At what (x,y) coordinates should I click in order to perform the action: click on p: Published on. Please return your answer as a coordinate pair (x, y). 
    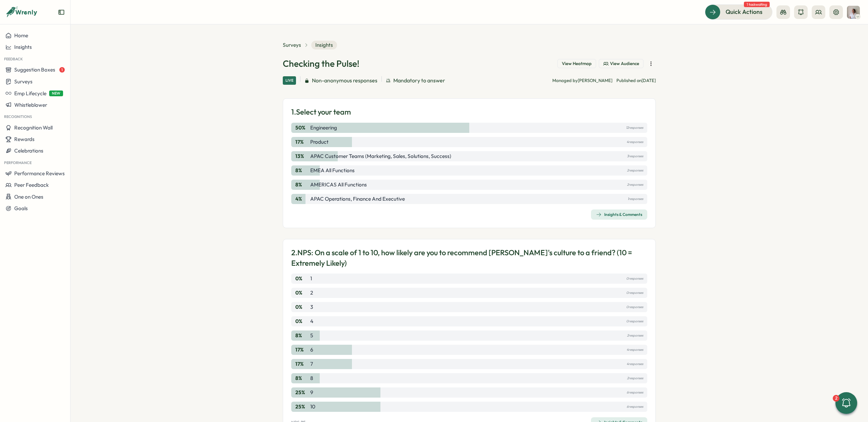
    Looking at the image, I should click on (636, 81).